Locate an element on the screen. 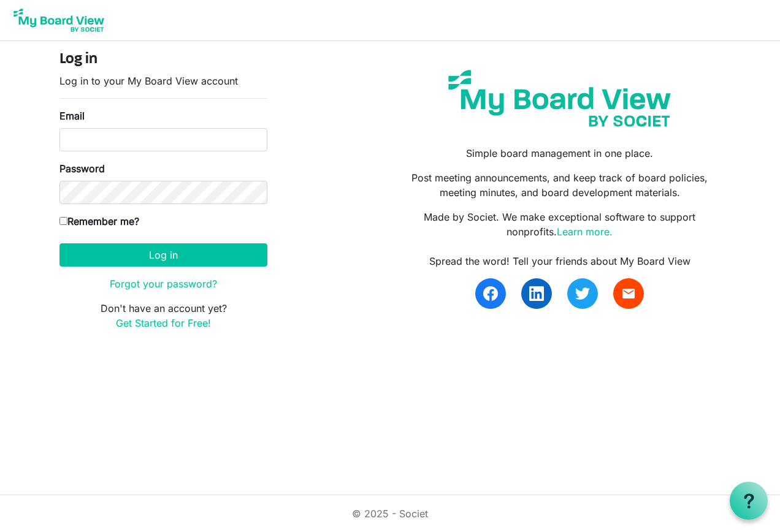 The height and width of the screenshot is (532, 780). a: email is located at coordinates (628, 294).